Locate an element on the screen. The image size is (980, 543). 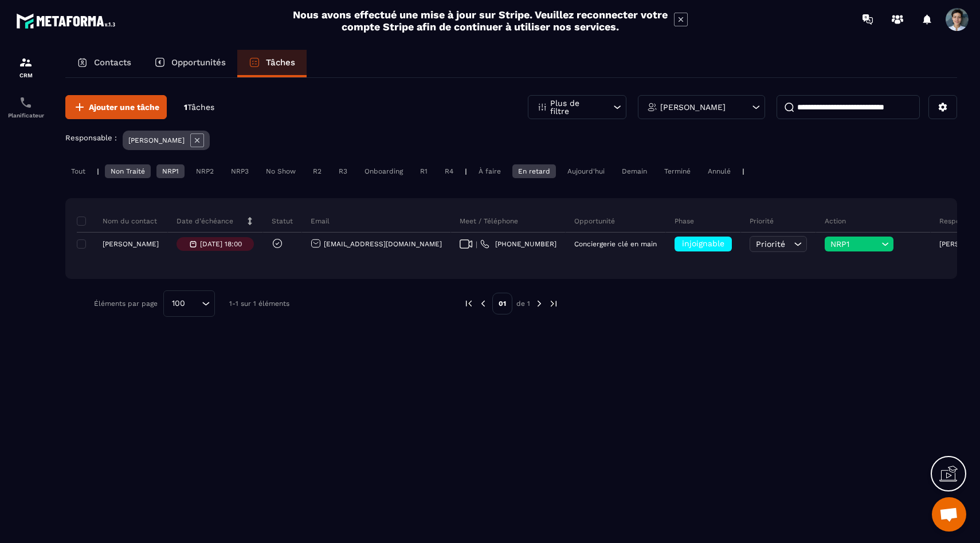
p: Meet / Téléphone is located at coordinates (489, 221).